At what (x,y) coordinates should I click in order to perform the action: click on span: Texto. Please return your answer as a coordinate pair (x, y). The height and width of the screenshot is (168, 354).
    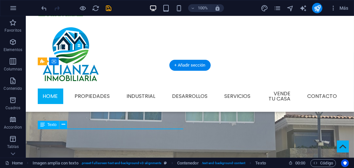
    Looking at the image, I should click on (52, 124).